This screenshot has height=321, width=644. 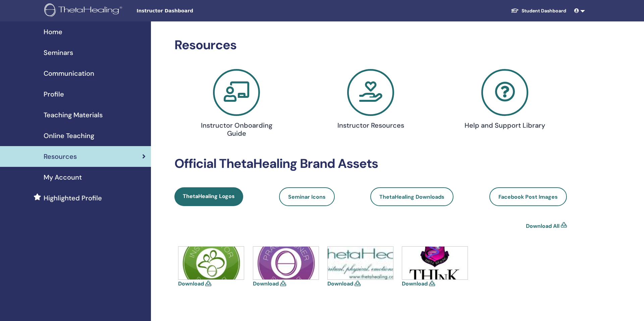 I want to click on span: Facebook Post Images, so click(x=528, y=196).